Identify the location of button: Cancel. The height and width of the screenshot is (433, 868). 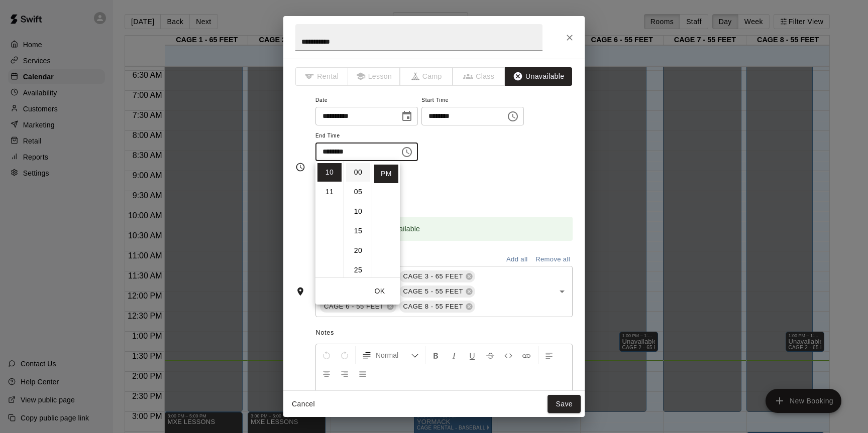
(303, 405).